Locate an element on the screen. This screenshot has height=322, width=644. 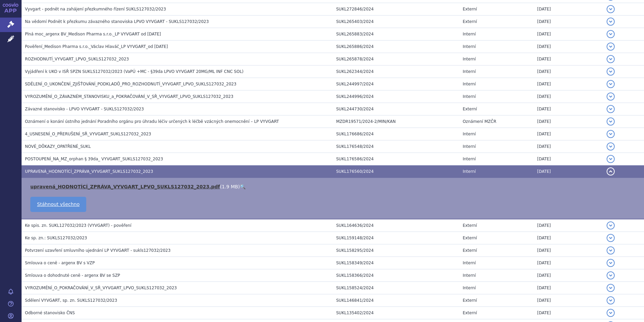
span: Na vědomí Podnět k přezkumu závazného stanoviska LPVO VYVGART - SUKLS127032/2023 is located at coordinates (117, 22).